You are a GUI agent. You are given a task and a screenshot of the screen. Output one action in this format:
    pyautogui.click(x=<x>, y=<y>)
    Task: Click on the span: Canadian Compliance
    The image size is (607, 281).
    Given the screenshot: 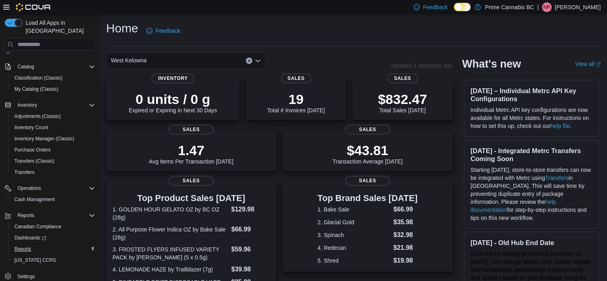 What is the action you would take?
    pyautogui.click(x=38, y=226)
    